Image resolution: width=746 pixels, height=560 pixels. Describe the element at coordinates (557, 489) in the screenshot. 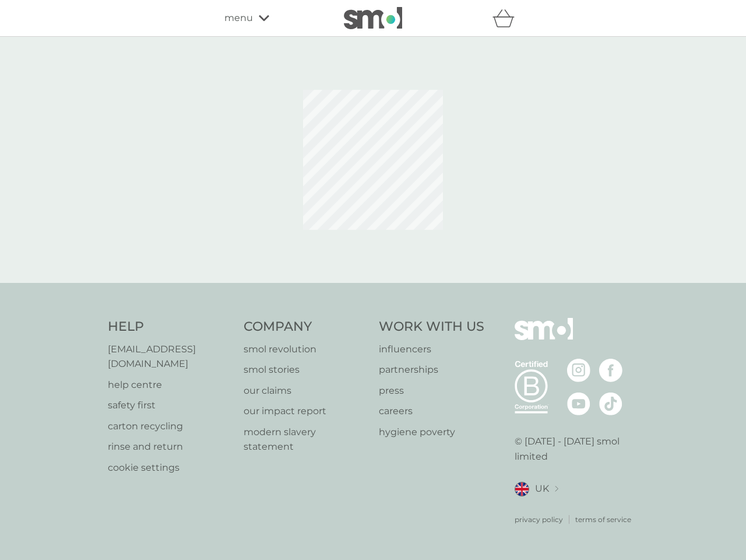

I see `img: select a new location` at that location.